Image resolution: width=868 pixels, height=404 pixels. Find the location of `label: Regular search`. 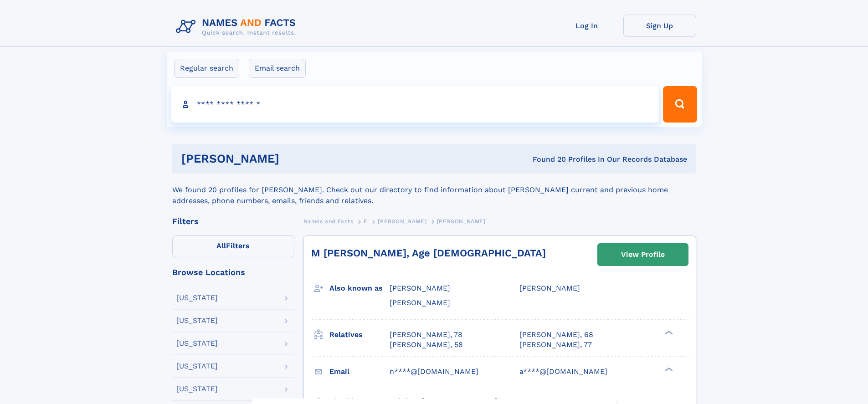

label: Regular search is located at coordinates (206, 68).